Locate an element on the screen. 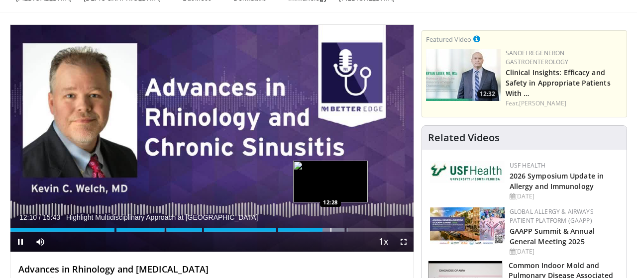 Image resolution: width=637 pixels, height=278 pixels. img: aa7f2ce6-b1b6-4da6-ae82-3d9604cae406.png.150x105_q85_autocrop_double_scale_upscale_version-0.2.jpg is located at coordinates (467, 226).